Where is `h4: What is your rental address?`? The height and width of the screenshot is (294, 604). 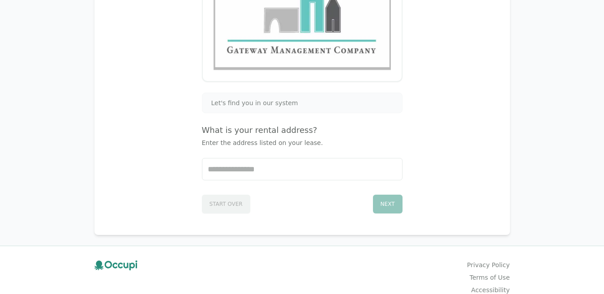
h4: What is your rental address? is located at coordinates (302, 130).